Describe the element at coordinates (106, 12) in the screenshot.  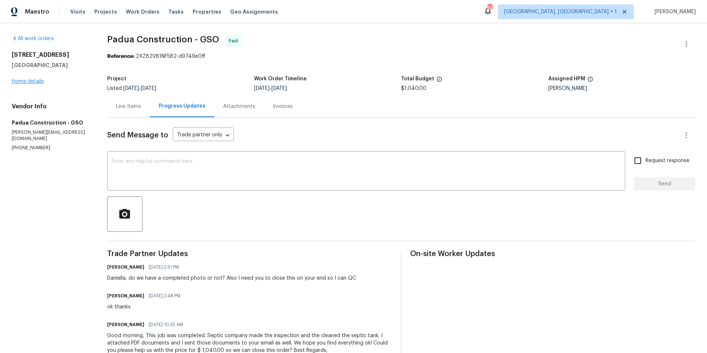
I see `span: Projects` at that location.